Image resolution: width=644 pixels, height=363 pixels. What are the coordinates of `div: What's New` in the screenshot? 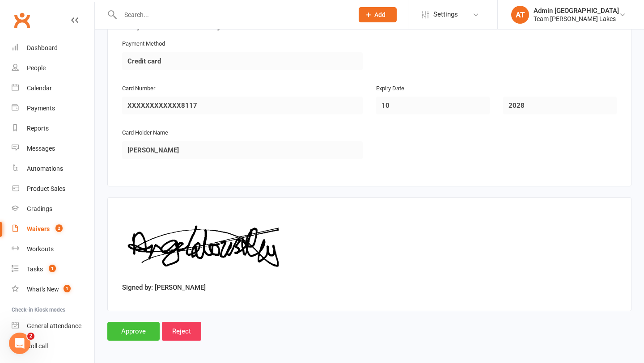 It's located at (43, 289).